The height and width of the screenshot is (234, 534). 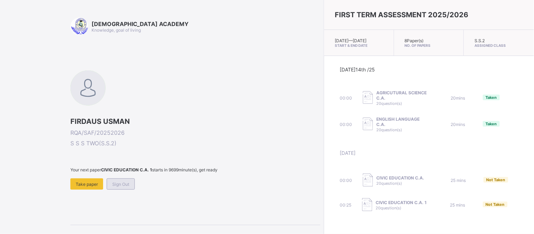 I want to click on span: Assigned Class, so click(x=499, y=45).